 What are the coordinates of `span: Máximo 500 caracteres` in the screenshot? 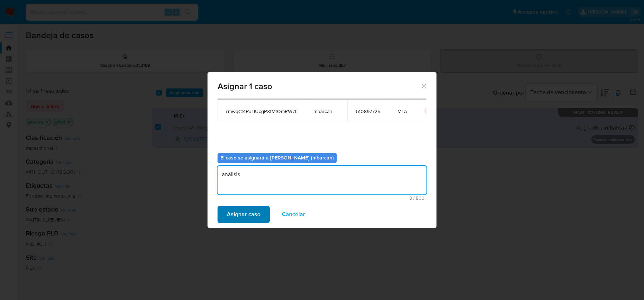 It's located at (322, 198).